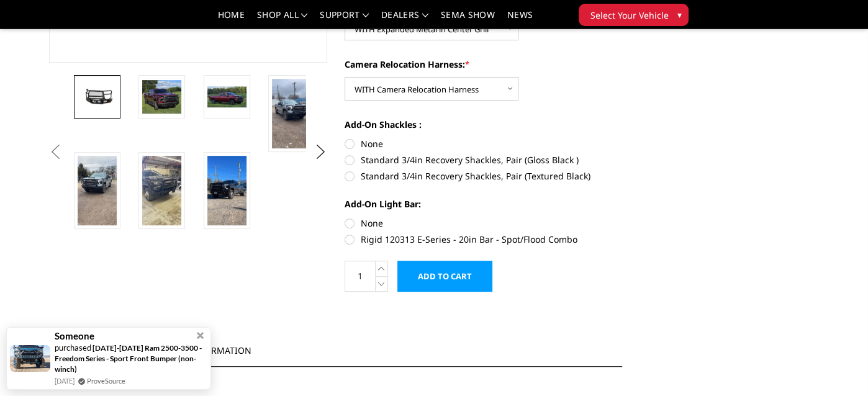 This screenshot has height=396, width=868. Describe the element at coordinates (30, 358) in the screenshot. I see `img: provesource social proof notification image` at that location.